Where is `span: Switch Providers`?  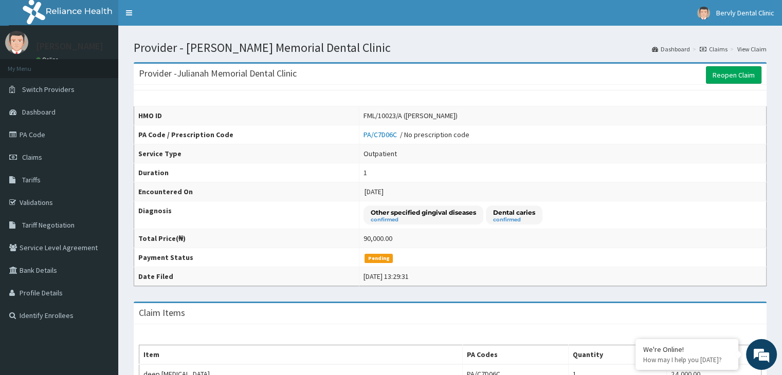 span: Switch Providers is located at coordinates (48, 89).